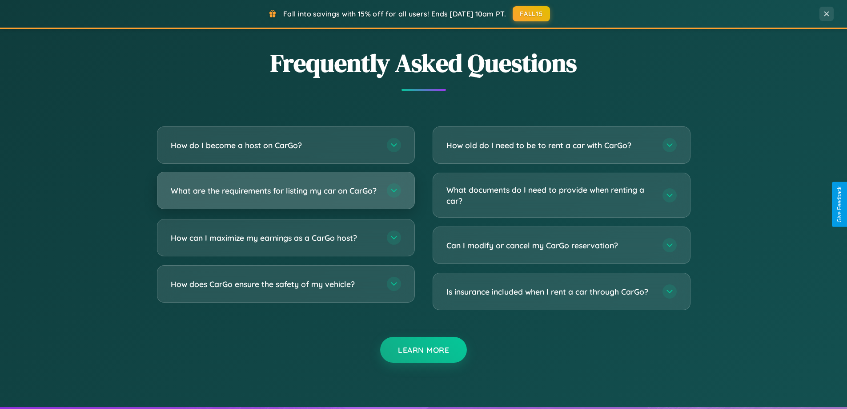 This screenshot has width=847, height=409. Describe the element at coordinates (550, 145) in the screenshot. I see `h3: How old do I need to be to rent a car with CarGo?` at that location.